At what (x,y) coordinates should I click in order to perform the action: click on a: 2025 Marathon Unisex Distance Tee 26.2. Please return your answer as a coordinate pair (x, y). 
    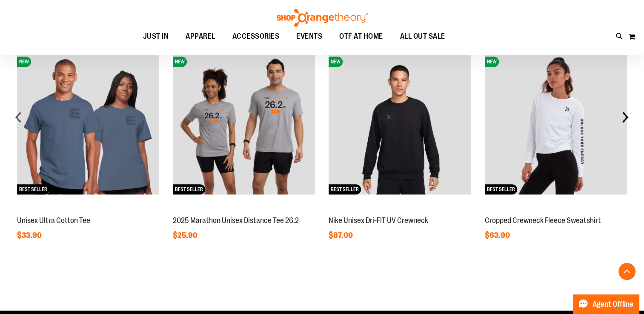
    Looking at the image, I should click on (236, 220).